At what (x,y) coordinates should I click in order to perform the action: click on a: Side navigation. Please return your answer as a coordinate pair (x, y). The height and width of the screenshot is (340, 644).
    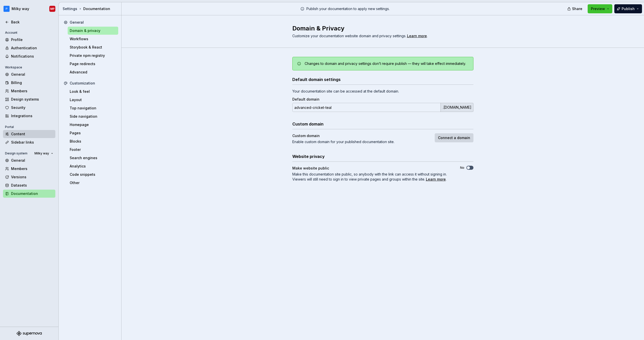
    Looking at the image, I should click on (93, 117).